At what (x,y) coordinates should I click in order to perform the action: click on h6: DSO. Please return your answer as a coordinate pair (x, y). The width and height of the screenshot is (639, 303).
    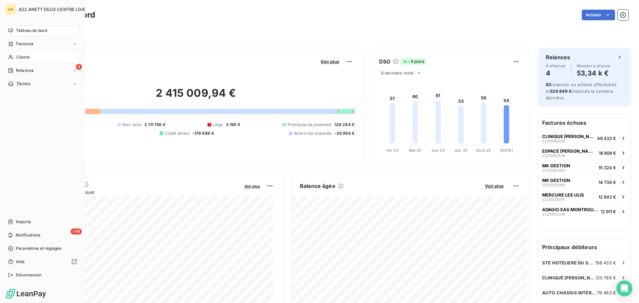
    Looking at the image, I should click on (385, 62).